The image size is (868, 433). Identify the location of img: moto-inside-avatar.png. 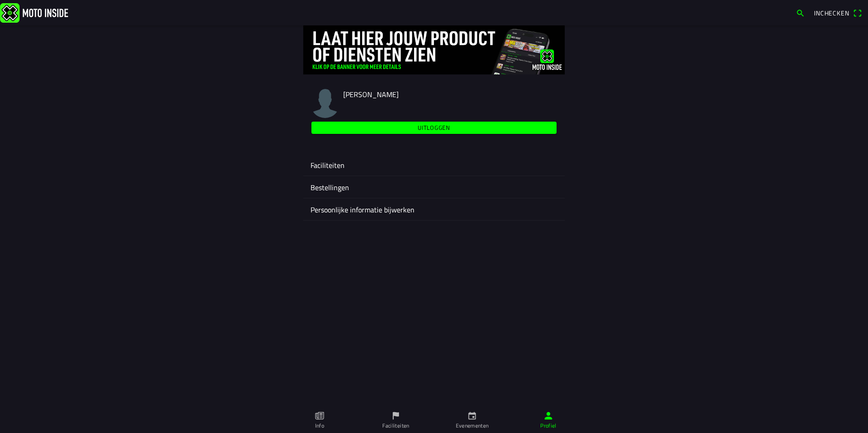
(325, 104).